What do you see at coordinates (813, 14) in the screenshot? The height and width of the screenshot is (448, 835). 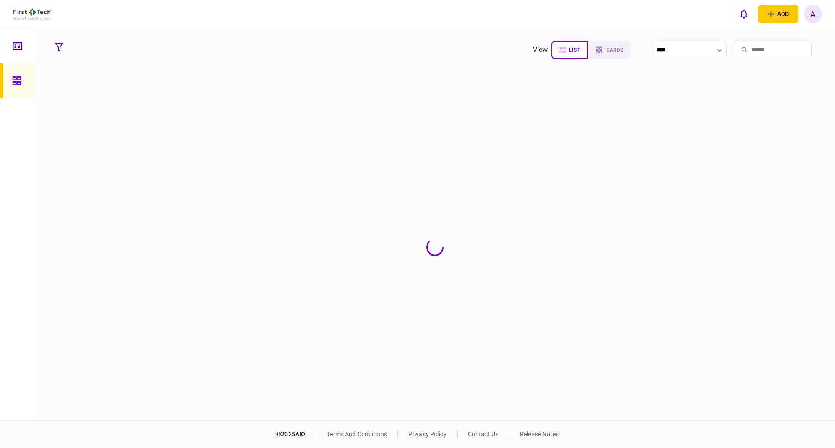 I see `button: A` at bounding box center [813, 14].